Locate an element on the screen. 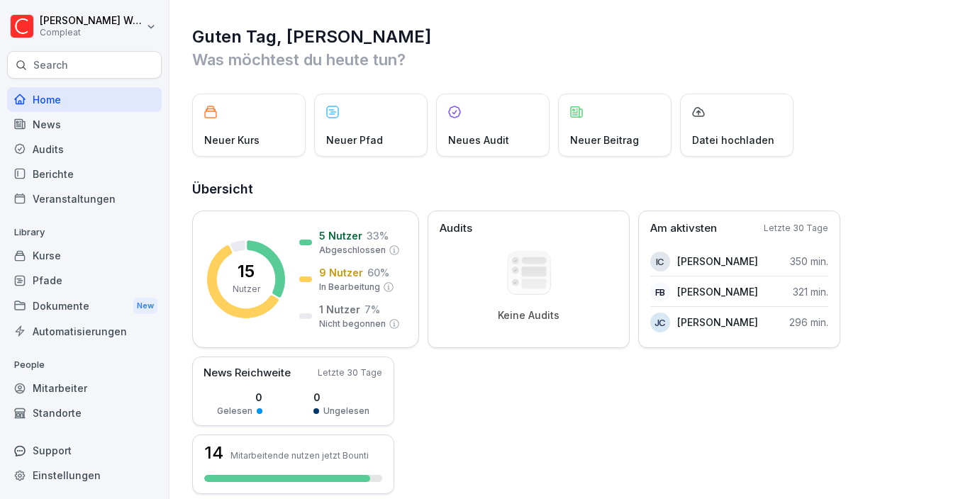  a: Veranstaltungen is located at coordinates (84, 198).